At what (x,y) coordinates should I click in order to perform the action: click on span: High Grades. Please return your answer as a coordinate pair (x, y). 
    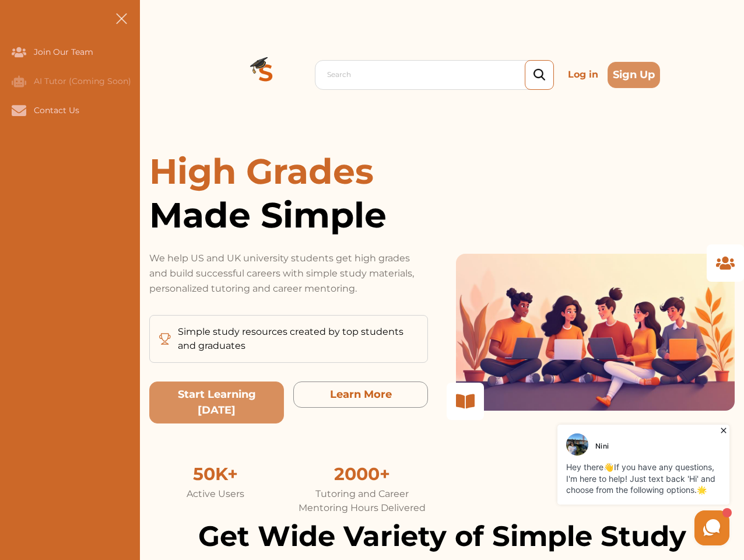
    Looking at the image, I should click on (261, 171).